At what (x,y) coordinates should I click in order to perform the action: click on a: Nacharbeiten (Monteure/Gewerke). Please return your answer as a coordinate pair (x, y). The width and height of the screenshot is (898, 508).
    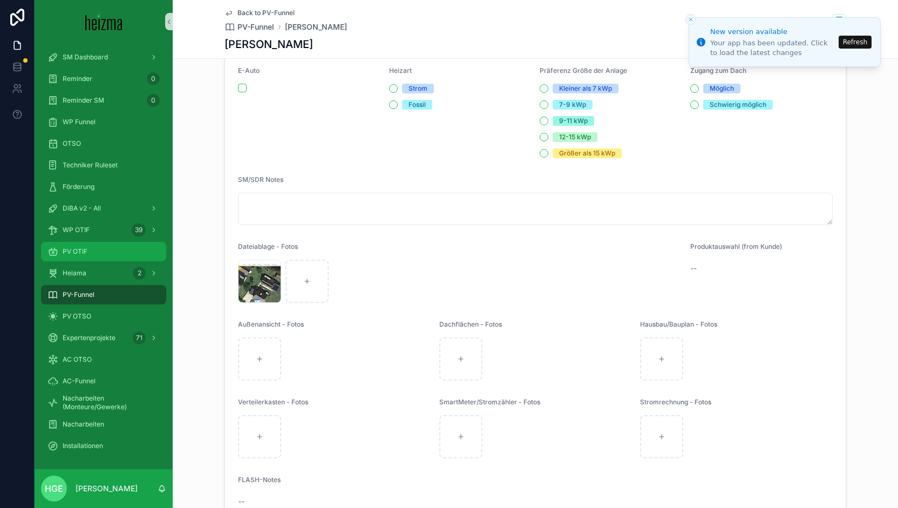
    Looking at the image, I should click on (104, 403).